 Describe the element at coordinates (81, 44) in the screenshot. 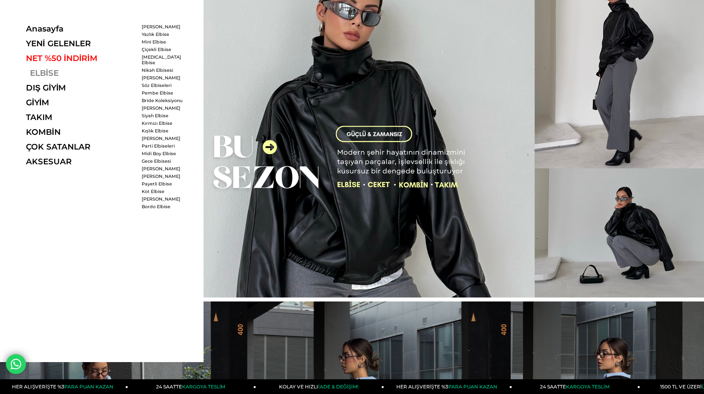

I see `a: YENİ GELENLER` at that location.